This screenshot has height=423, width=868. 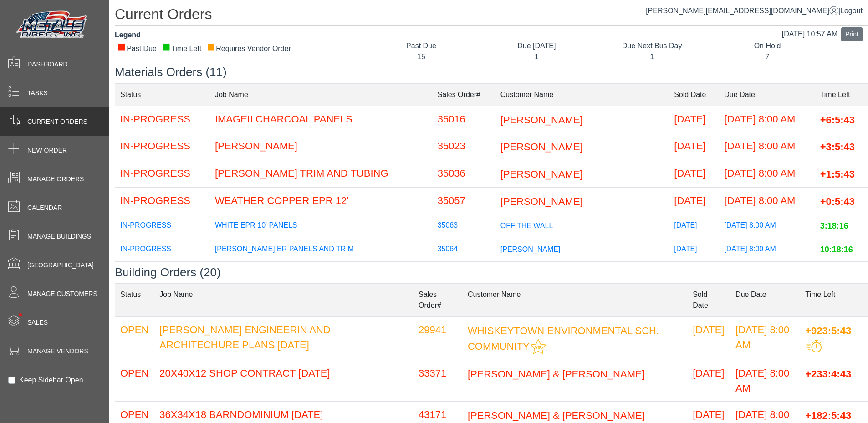 What do you see at coordinates (47, 150) in the screenshot?
I see `span: New Order` at bounding box center [47, 150].